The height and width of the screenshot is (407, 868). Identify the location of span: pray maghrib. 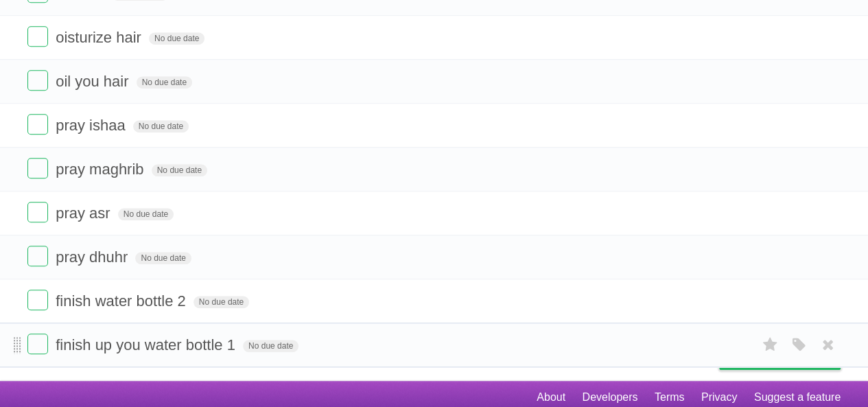
(101, 168).